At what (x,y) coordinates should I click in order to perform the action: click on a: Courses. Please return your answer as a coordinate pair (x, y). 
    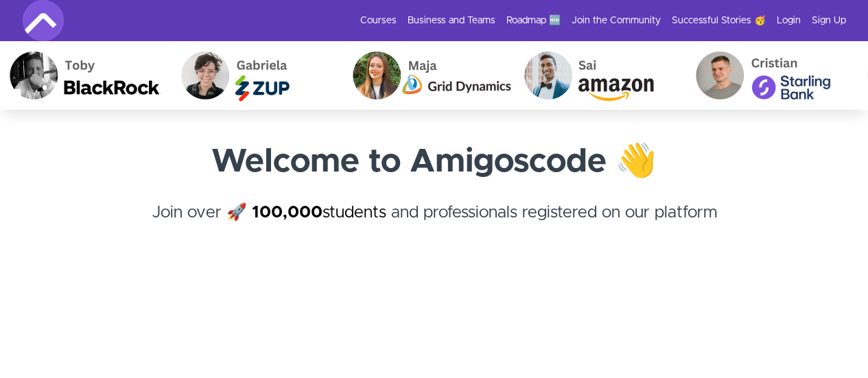
    Looking at the image, I should click on (378, 20).